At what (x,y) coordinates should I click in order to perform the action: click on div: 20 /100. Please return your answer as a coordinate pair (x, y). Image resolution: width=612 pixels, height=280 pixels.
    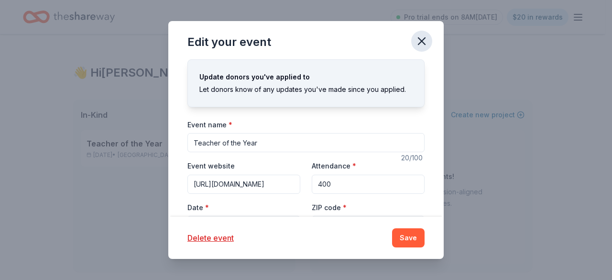
    Looking at the image, I should click on (413, 158).